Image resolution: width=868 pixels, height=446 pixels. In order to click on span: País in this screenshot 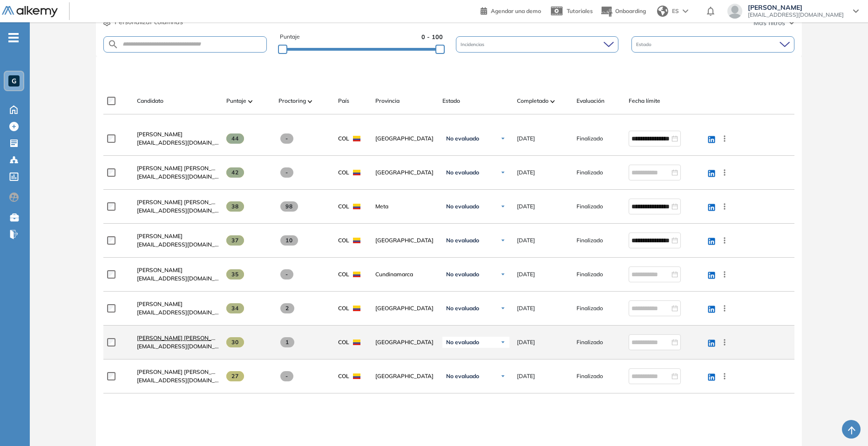, I will do `click(344, 101)`.